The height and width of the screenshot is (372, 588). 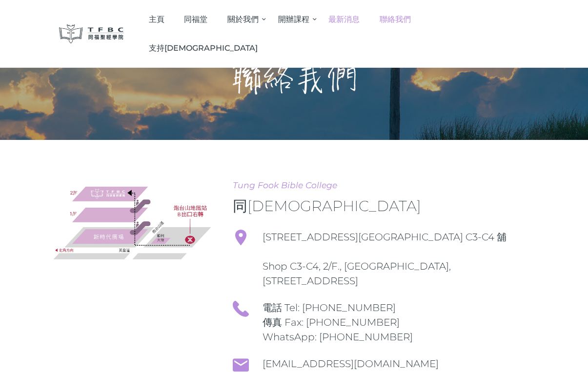 What do you see at coordinates (344, 19) in the screenshot?
I see `span: 最新消息` at bounding box center [344, 19].